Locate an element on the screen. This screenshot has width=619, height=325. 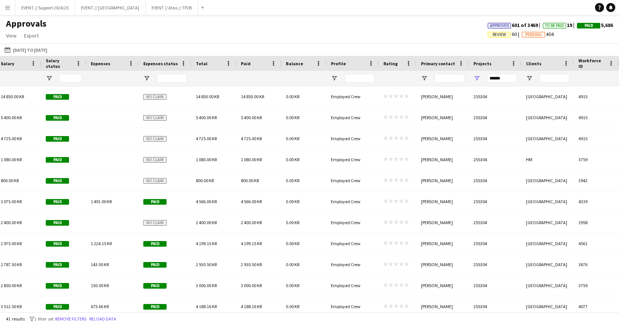
span: 1 491.00 KR is located at coordinates (101, 201).